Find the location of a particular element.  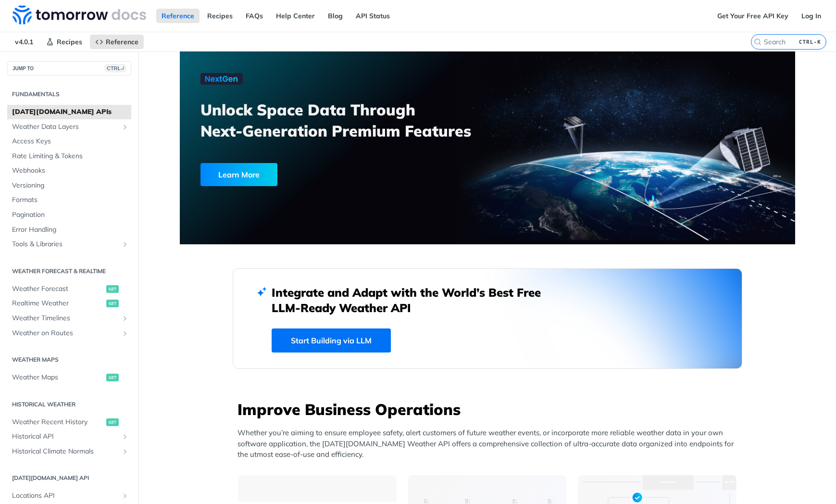

h2: Weather Maps is located at coordinates (70, 360).